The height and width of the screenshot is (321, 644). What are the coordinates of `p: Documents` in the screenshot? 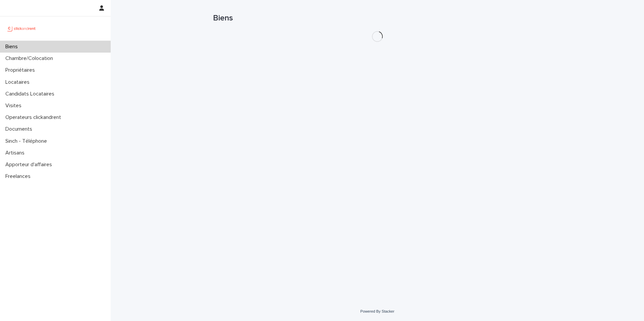 It's located at (20, 129).